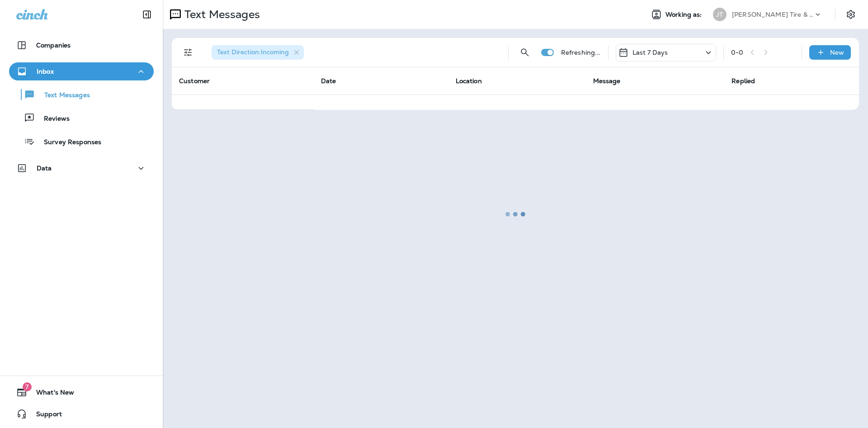 Image resolution: width=868 pixels, height=428 pixels. What do you see at coordinates (81, 71) in the screenshot?
I see `button: Inbox` at bounding box center [81, 71].